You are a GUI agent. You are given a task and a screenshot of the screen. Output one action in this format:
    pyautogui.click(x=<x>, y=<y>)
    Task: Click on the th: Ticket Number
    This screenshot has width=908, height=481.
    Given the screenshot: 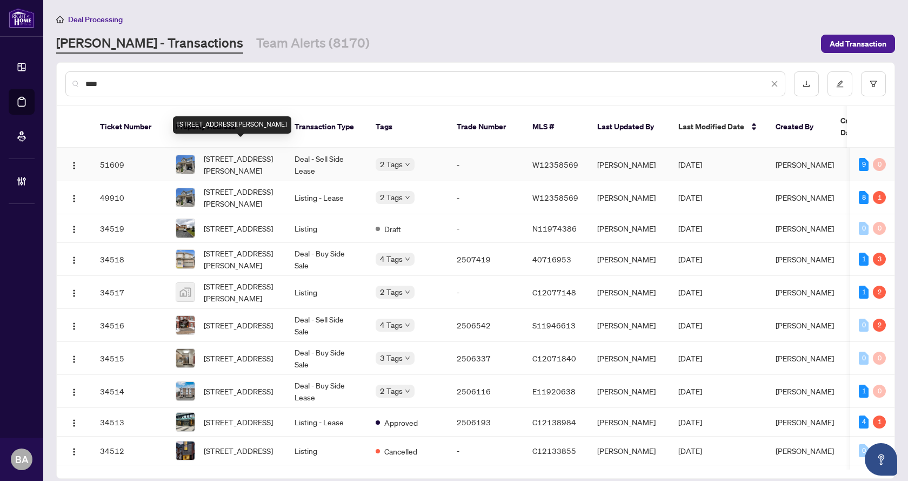 What is the action you would take?
    pyautogui.click(x=129, y=127)
    